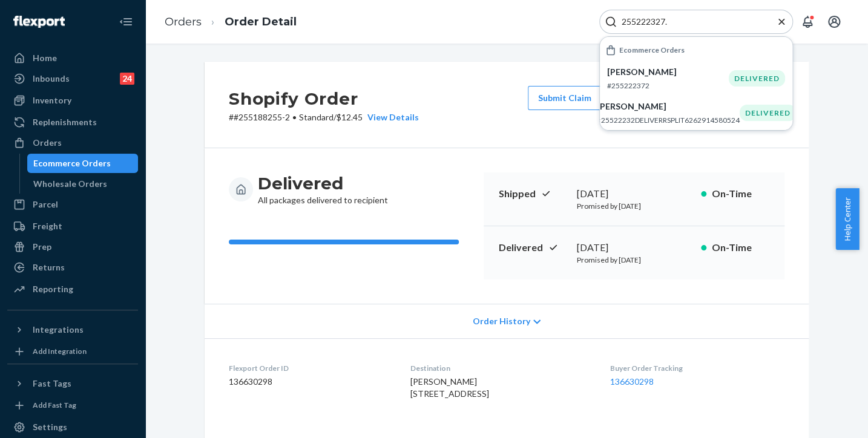 The width and height of the screenshot is (868, 438). What do you see at coordinates (846, 219) in the screenshot?
I see `button: Help Center` at bounding box center [846, 219].